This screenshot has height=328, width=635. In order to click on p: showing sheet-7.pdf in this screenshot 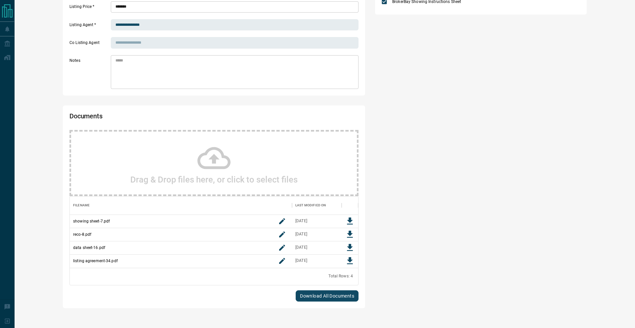, I will do `click(91, 221)`.